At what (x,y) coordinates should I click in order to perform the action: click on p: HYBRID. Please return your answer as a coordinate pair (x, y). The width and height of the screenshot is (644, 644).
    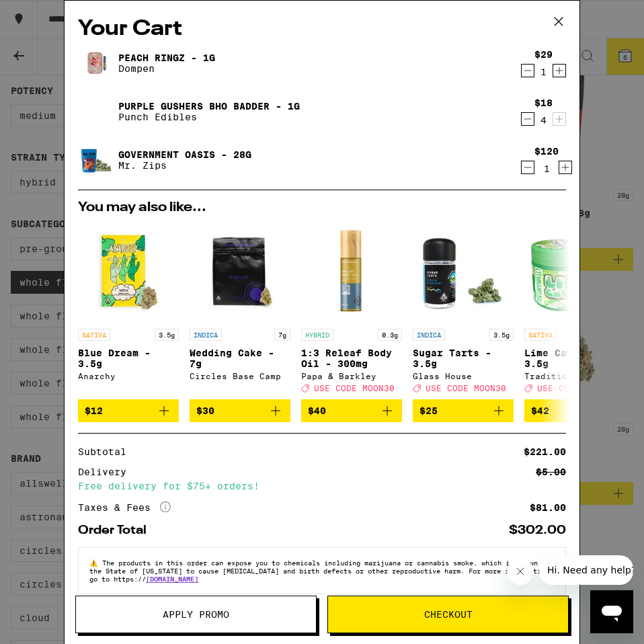
    Looking at the image, I should click on (317, 335).